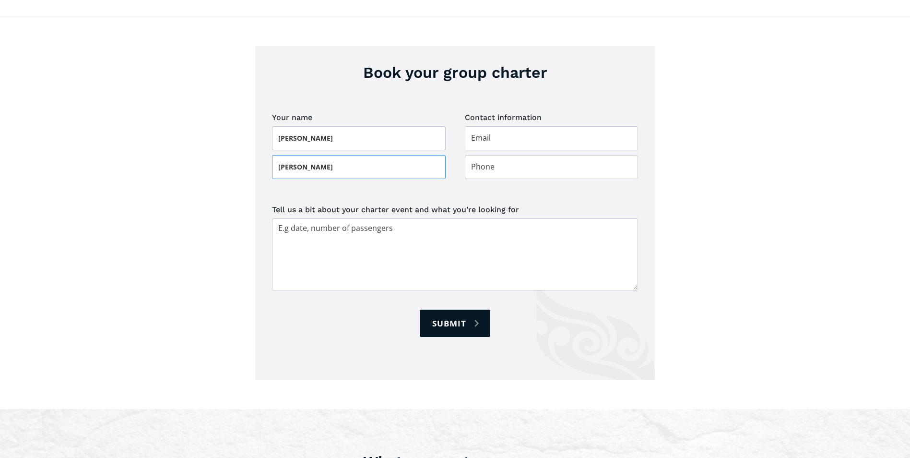 The image size is (910, 458). Describe the element at coordinates (455, 233) in the screenshot. I see `form: Group charter booking` at that location.